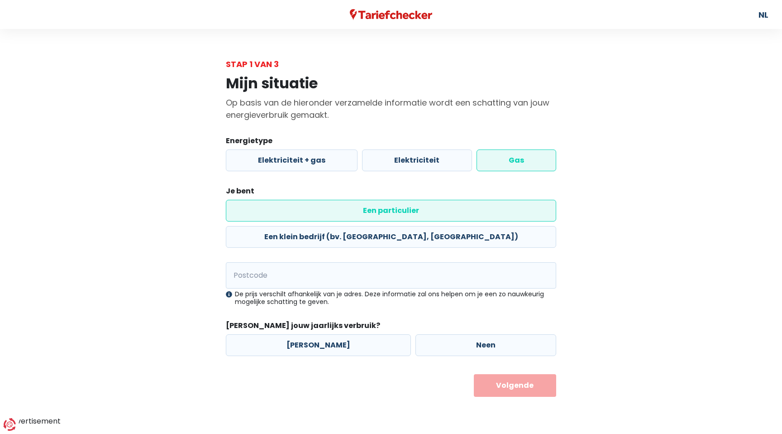  What do you see at coordinates (391, 210) in the screenshot?
I see `label: Een particulier` at bounding box center [391, 210].